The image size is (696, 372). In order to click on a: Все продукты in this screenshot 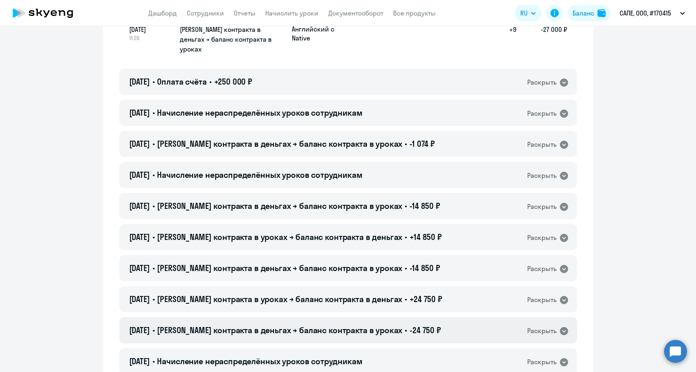, I will do `click(414, 13)`.